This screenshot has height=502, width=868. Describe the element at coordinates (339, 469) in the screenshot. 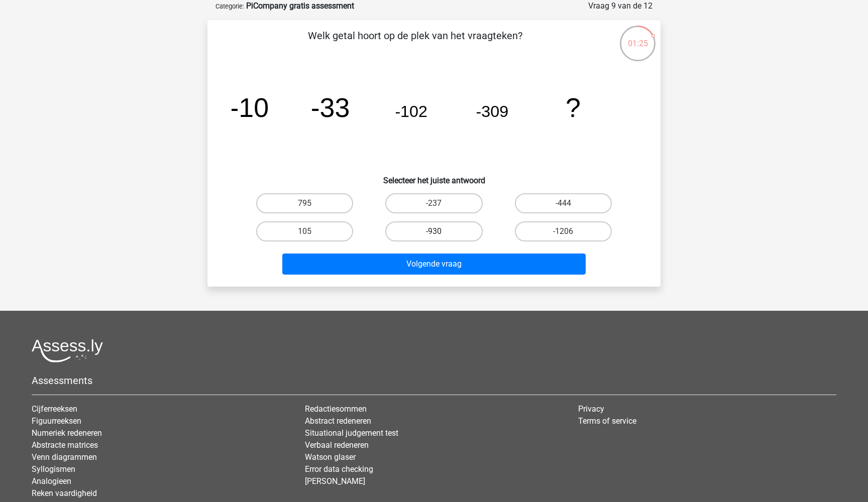

I see `a: Error data checking` at that location.